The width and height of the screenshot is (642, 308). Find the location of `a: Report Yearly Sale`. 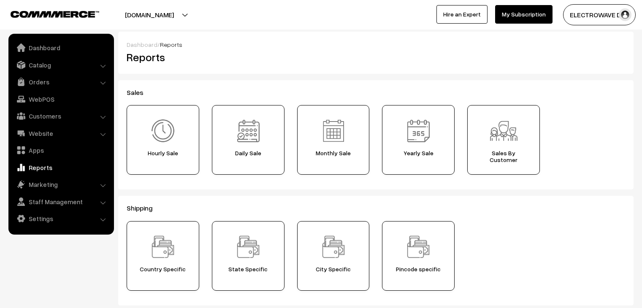

a: Report Yearly Sale is located at coordinates (419, 140).